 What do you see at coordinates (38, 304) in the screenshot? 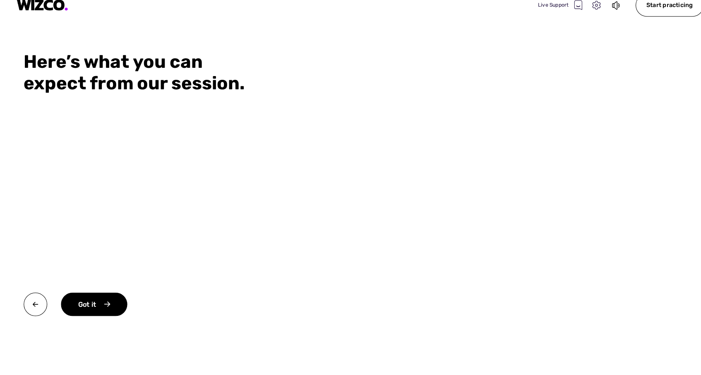
I see `img: twa0v+wMBzw8O7hXOoXfZwY4Rs7V4QQI7OXhSEnh6TzU1B8CMcie5QIvElVkpoMP8DJr7EI0p8Ns6ryRf5n4wFbqwEIwXmb+H...` at bounding box center [38, 304].